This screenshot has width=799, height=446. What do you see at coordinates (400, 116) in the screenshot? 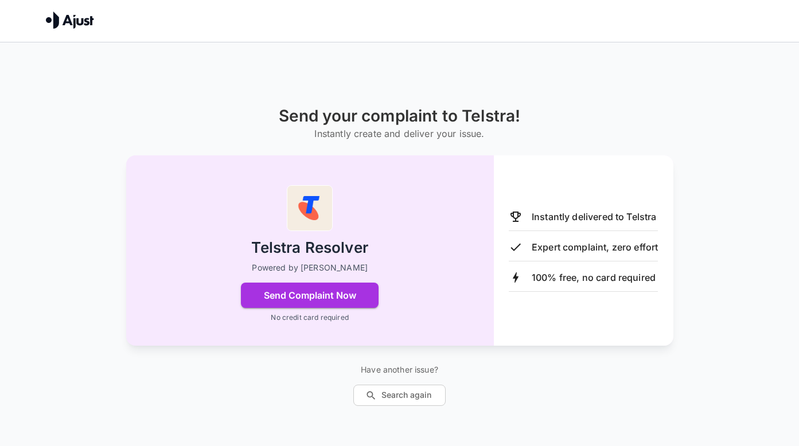
I see `h1: Send your complaint to Telstra!` at bounding box center [400, 116].